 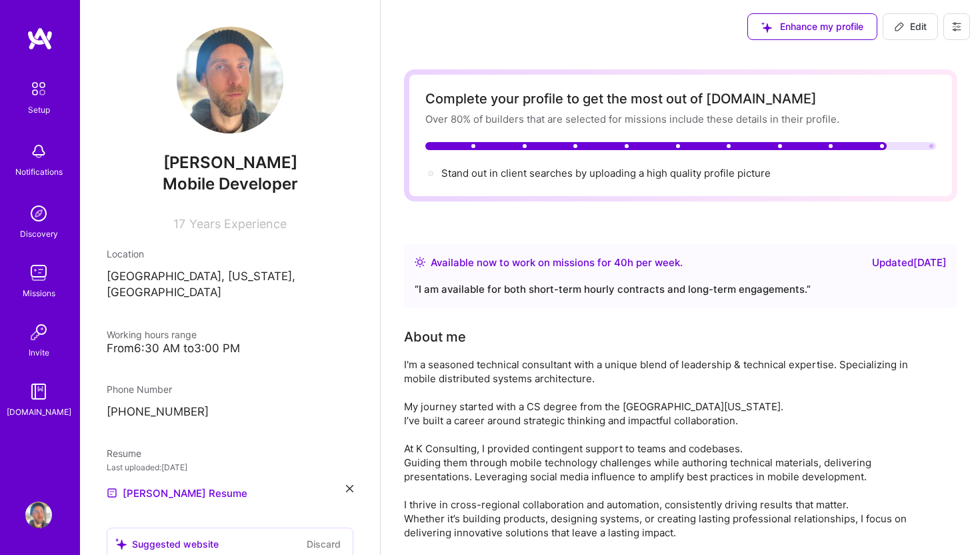 What do you see at coordinates (38, 273) in the screenshot?
I see `img: teamwork` at bounding box center [38, 273].